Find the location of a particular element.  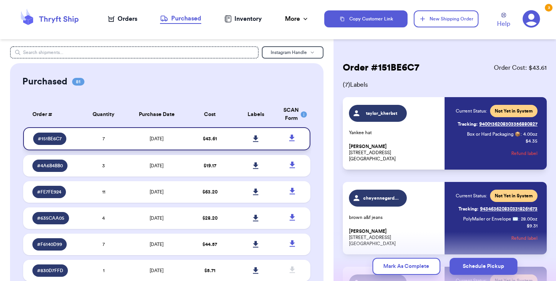

div: SCAN Form is located at coordinates (292, 115).